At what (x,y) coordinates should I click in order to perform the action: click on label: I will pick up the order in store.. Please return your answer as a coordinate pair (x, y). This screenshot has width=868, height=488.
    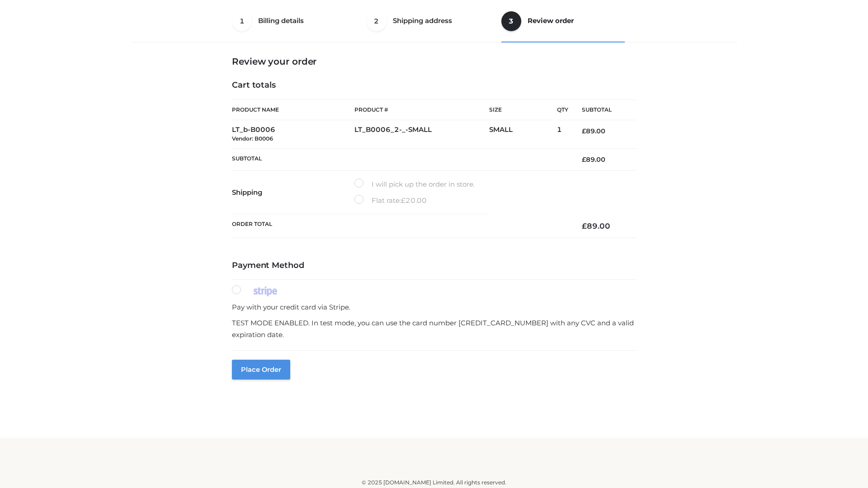
    Looking at the image, I should click on (415, 185).